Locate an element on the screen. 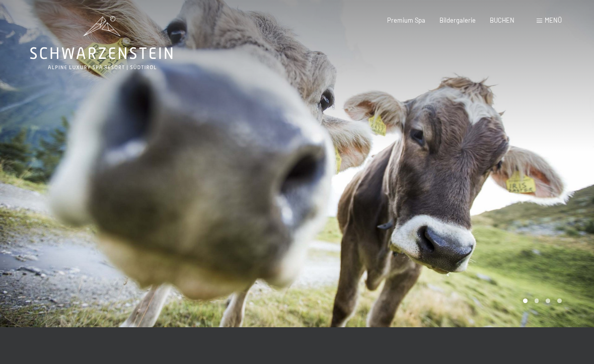  span: BUCHEN is located at coordinates (502, 20).